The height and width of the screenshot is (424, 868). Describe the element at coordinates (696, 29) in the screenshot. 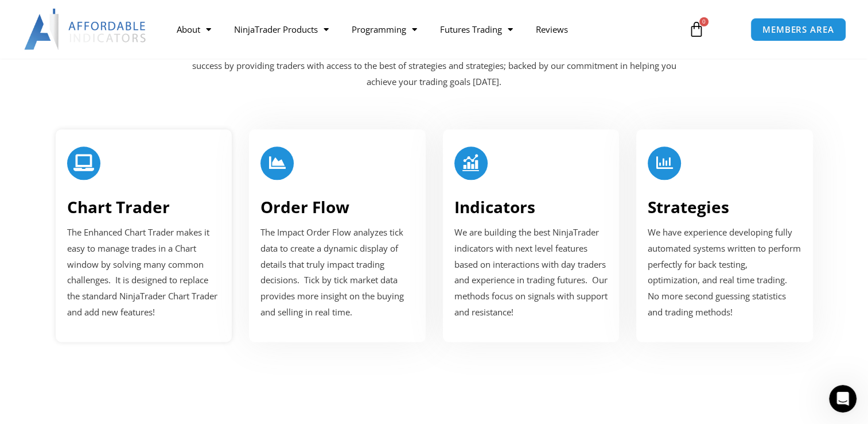

I see `a: 0` at that location.